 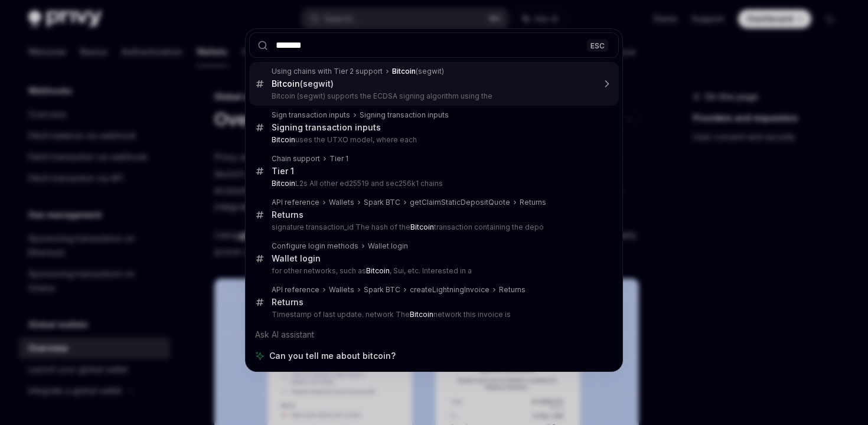 I want to click on p: uses the UTXO model, where each, so click(x=433, y=140).